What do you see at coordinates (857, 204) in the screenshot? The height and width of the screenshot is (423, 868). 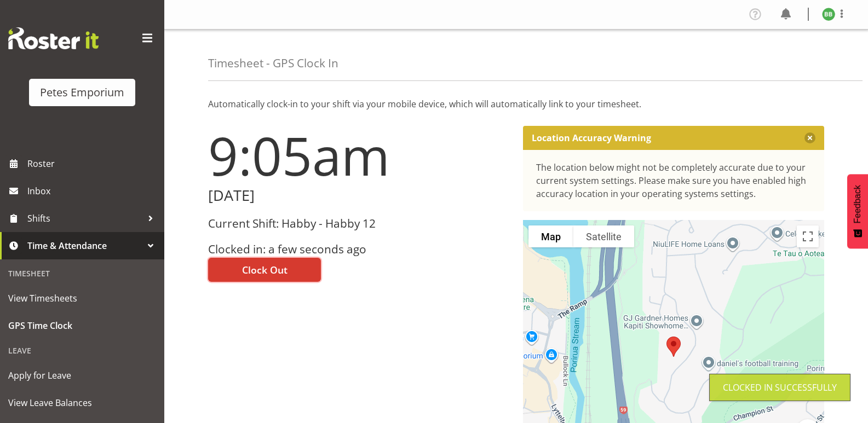 I see `span: Feedback` at bounding box center [857, 204].